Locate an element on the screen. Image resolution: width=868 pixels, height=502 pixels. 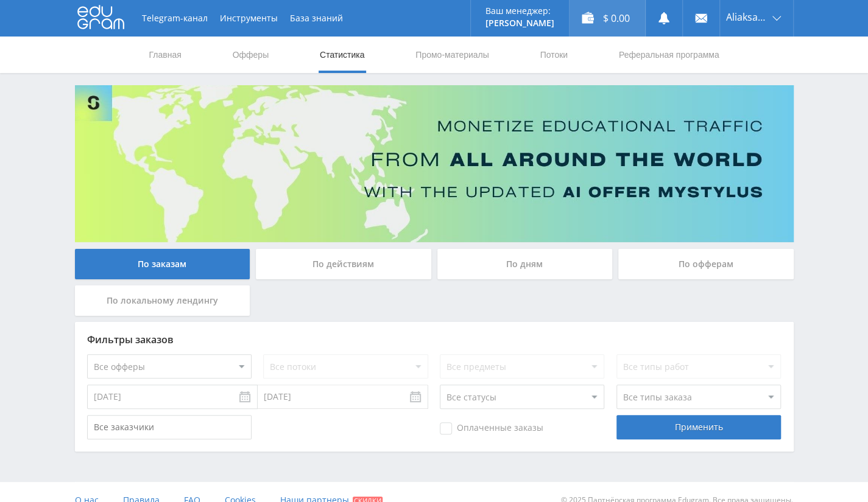
a: Промо-материалы is located at coordinates (452, 55).